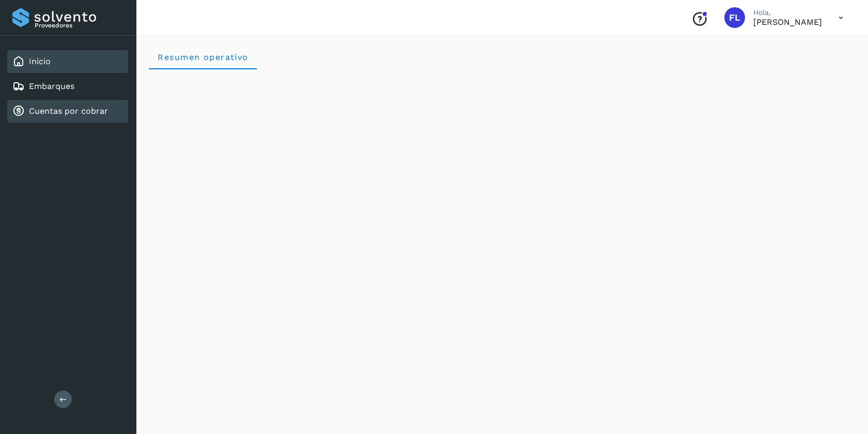 The height and width of the screenshot is (434, 868). I want to click on span: Resumen operativo, so click(203, 57).